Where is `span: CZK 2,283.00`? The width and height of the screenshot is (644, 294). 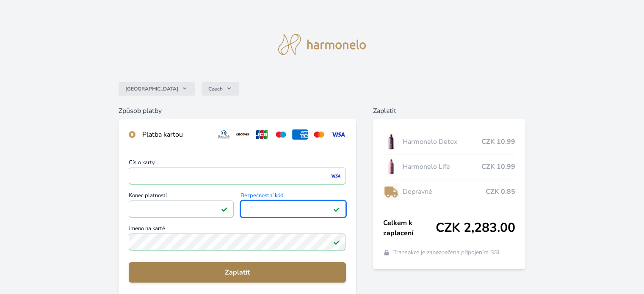
span: CZK 2,283.00 is located at coordinates (476, 228).